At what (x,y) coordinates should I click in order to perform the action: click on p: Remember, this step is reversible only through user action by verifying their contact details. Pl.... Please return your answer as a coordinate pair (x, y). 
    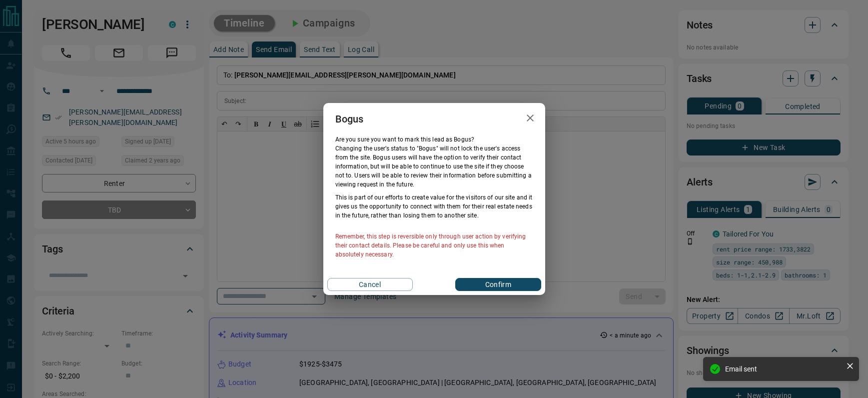
    Looking at the image, I should click on (434, 245).